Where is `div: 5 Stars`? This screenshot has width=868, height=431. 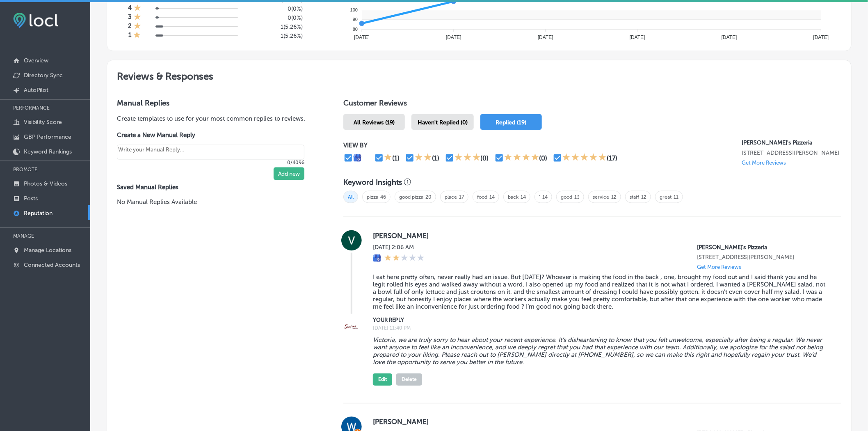
div: 5 Stars is located at coordinates (585, 158).